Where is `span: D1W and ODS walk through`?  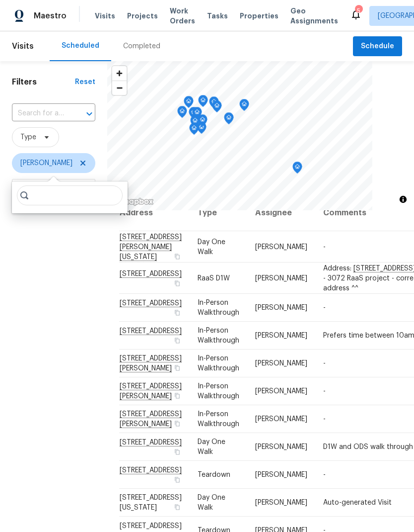 span: D1W and ODS walk through is located at coordinates (368, 447).